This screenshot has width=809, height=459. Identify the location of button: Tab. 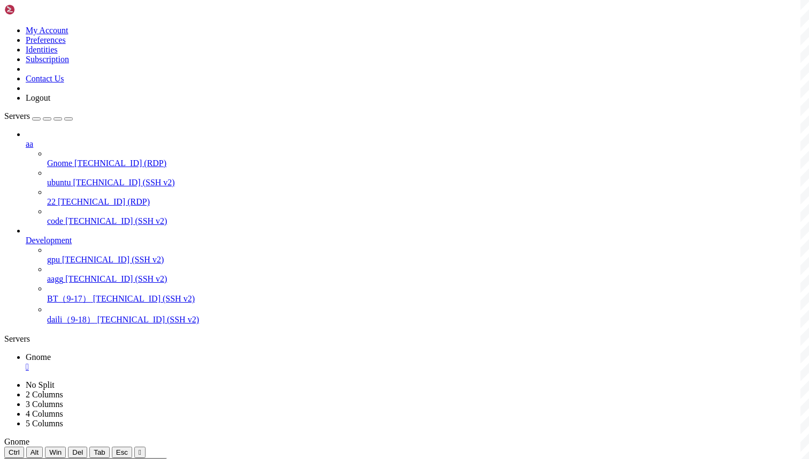
(100, 452).